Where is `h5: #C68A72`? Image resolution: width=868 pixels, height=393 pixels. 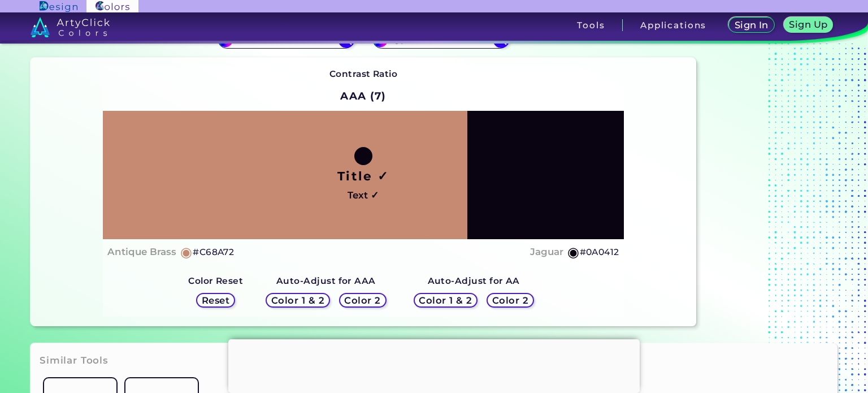
h5: #C68A72 is located at coordinates (213, 252).